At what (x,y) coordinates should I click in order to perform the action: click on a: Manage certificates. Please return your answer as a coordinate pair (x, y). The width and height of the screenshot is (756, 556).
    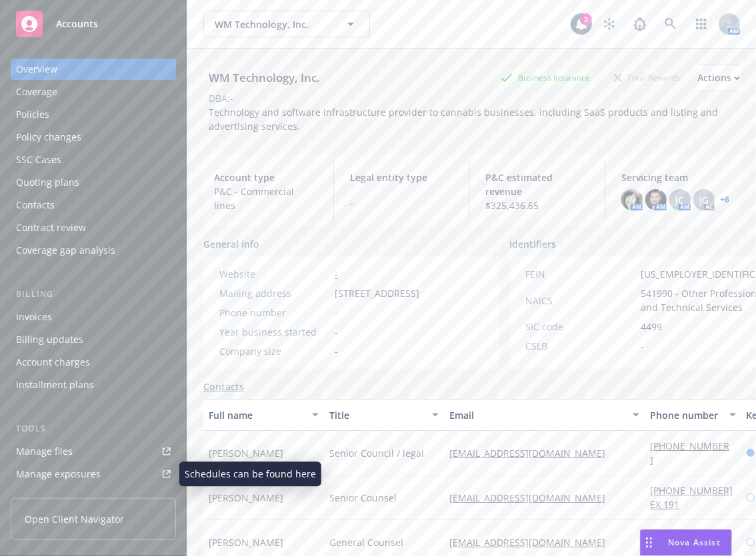
    Looking at the image, I should click on (94, 497).